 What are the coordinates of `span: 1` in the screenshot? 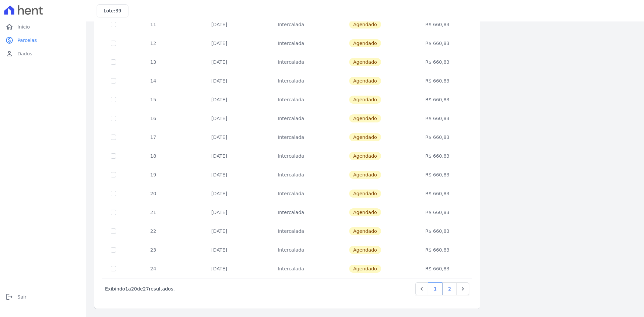 It's located at (127, 288).